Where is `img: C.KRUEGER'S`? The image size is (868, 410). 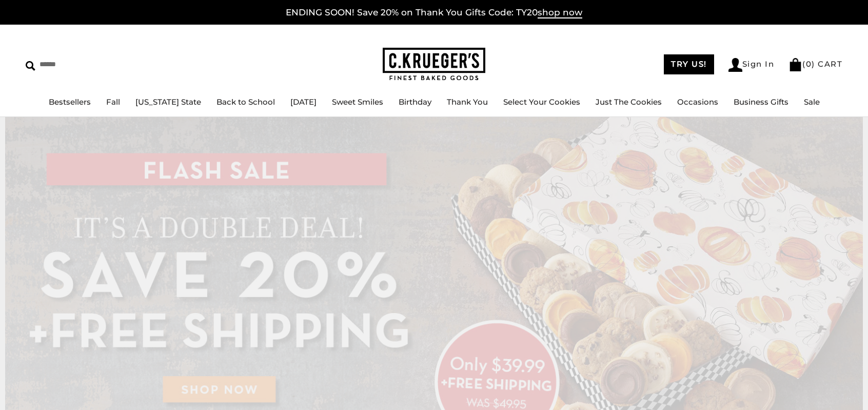
img: C.KRUEGER'S is located at coordinates (434, 64).